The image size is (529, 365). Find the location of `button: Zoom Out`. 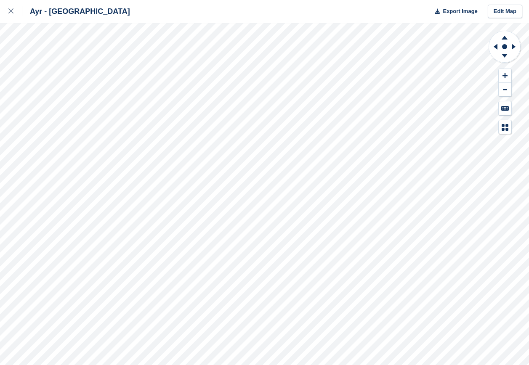

button: Zoom Out is located at coordinates (505, 90).